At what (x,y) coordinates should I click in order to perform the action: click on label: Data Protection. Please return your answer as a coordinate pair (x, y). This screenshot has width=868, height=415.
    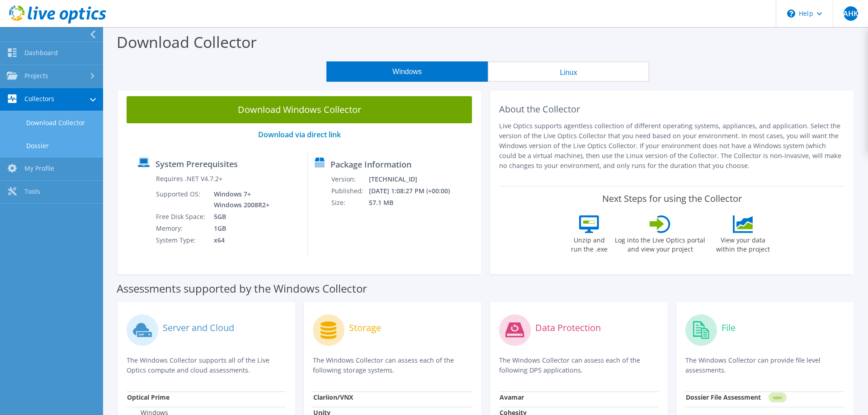
    Looking at the image, I should click on (568, 328).